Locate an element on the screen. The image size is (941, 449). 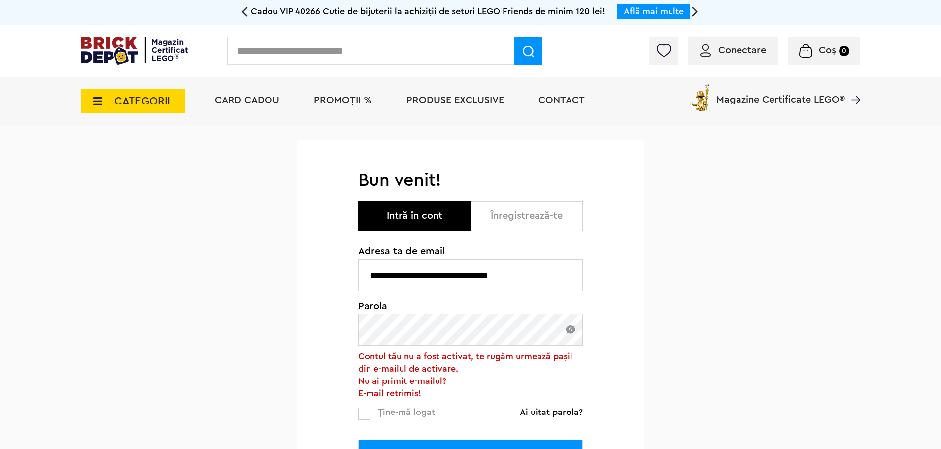
span: Cadou VIP 40266 Cutie de bijuterii la achiziții de seturi LEGO Friends de minim 120 lei! is located at coordinates (428, 11).